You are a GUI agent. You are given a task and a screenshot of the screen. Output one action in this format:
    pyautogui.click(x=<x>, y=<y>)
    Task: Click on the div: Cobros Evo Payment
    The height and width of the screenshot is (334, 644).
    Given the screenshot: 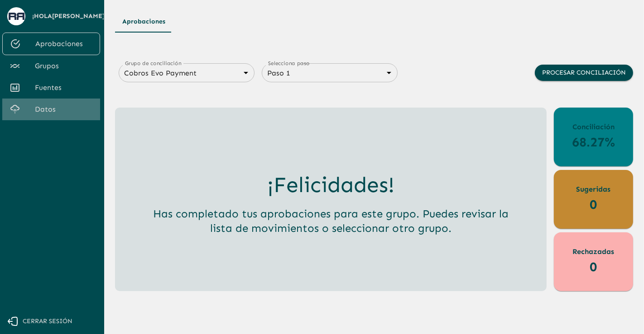 What is the action you would take?
    pyautogui.click(x=187, y=73)
    